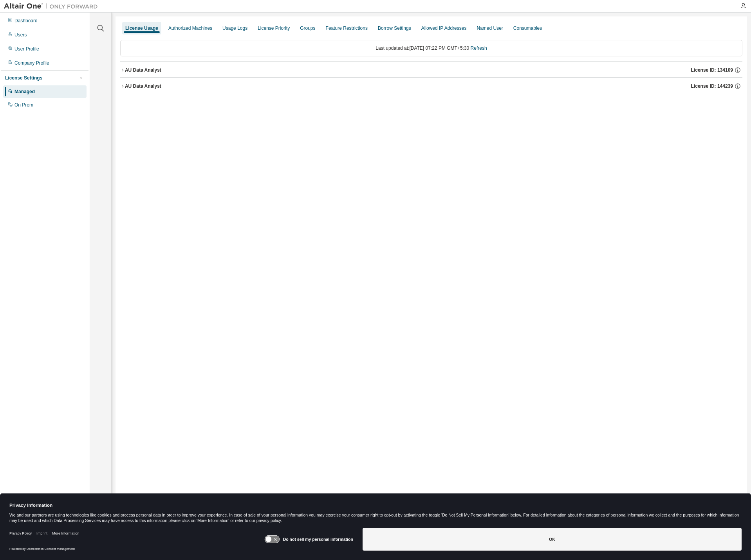  Describe the element at coordinates (394, 28) in the screenshot. I see `div: Borrow Settings` at that location.